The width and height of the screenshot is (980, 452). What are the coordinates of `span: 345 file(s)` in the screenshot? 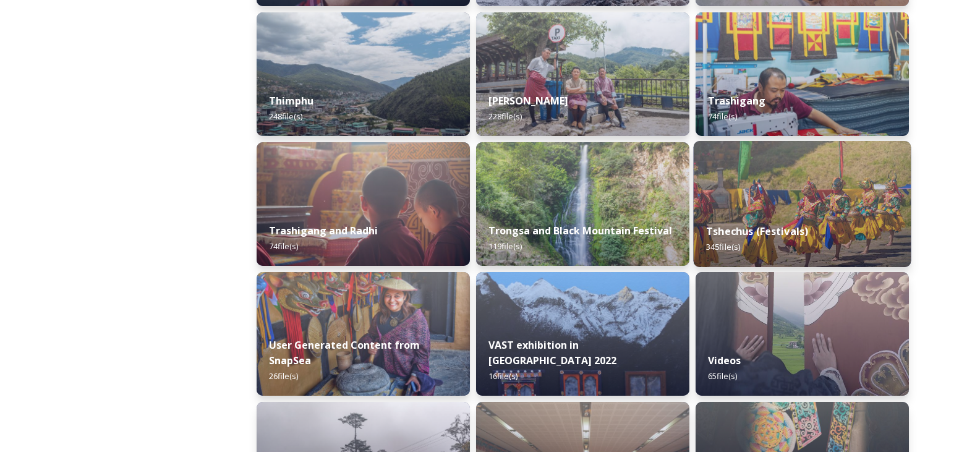 It's located at (723, 247).